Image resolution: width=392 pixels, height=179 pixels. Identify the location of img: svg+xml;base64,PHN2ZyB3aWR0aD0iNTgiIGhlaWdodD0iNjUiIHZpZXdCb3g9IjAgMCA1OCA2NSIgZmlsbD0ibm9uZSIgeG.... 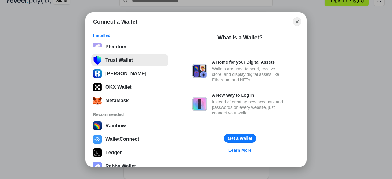
(97, 60).